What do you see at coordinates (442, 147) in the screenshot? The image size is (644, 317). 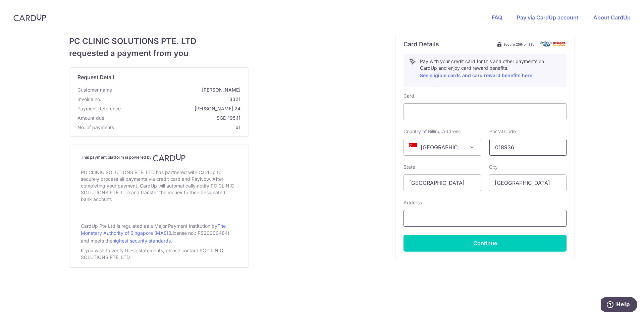 I see `span: Singapore` at bounding box center [442, 147].